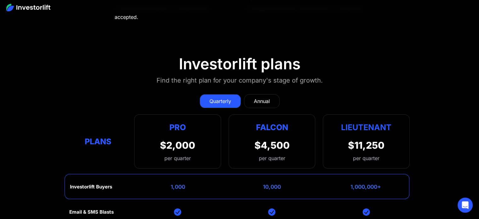 The width and height of the screenshot is (479, 219). Describe the element at coordinates (366, 187) in the screenshot. I see `div: 1,000,000+` at that location.